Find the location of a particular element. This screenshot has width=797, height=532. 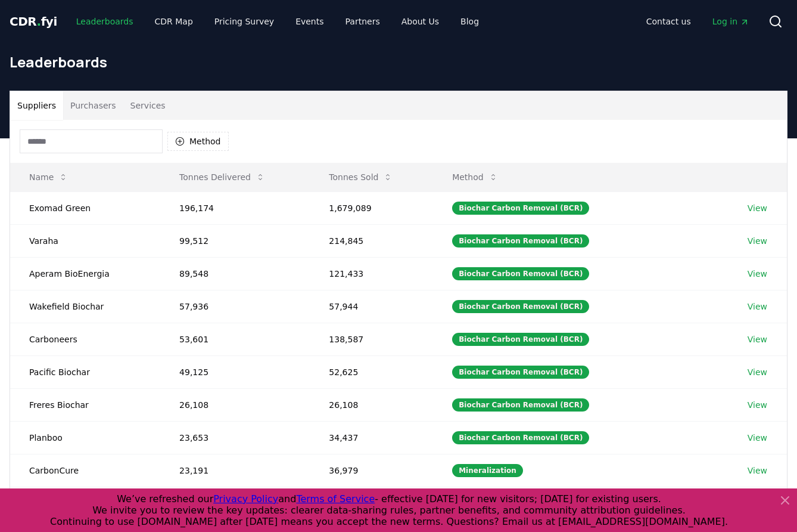

td: 23,191 is located at coordinates (235, 470).